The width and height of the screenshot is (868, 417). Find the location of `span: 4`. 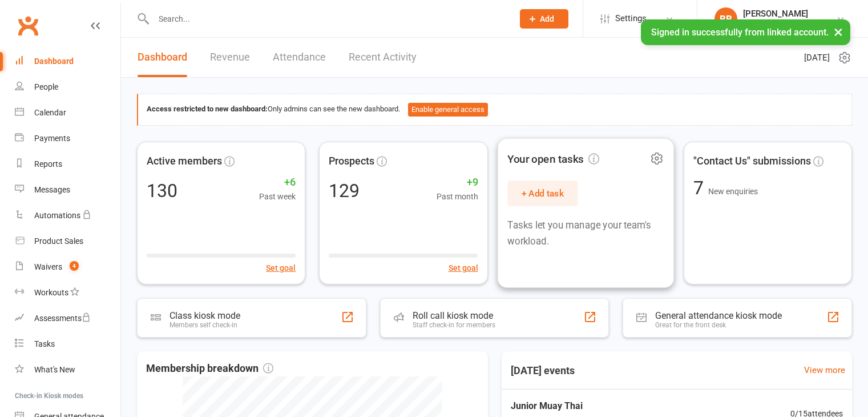

span: 4 is located at coordinates (74, 266).